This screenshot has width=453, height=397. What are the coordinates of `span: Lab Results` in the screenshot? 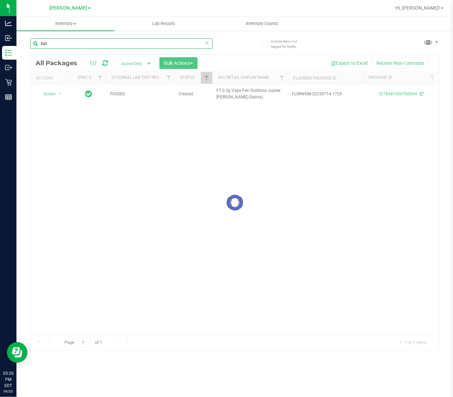 It's located at (163, 24).